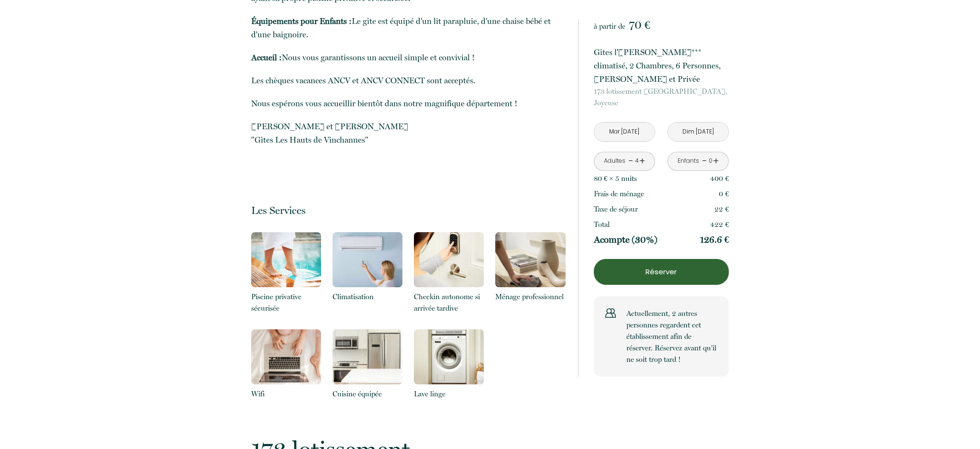 This screenshot has height=449, width=980. What do you see at coordinates (615, 178) in the screenshot?
I see `p: 80 € × 5 nuit` at bounding box center [615, 178].